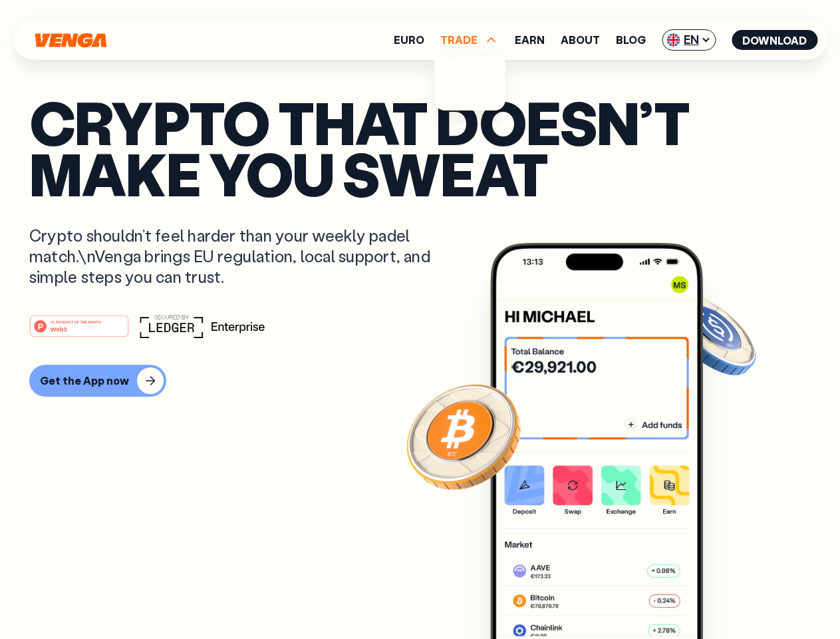 The height and width of the screenshot is (639, 840). What do you see at coordinates (673, 40) in the screenshot?
I see `img: flag-uk` at bounding box center [673, 40].